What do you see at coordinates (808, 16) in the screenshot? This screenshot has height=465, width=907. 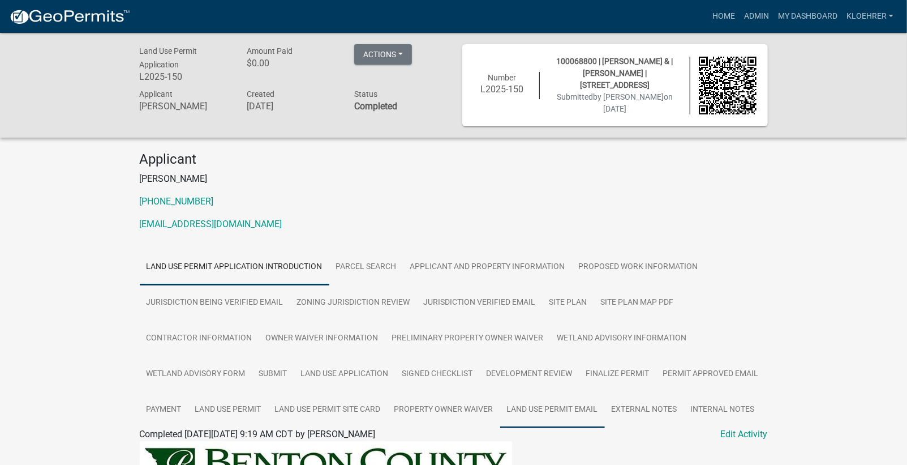 I see `a: My Dashboard` at bounding box center [808, 16].